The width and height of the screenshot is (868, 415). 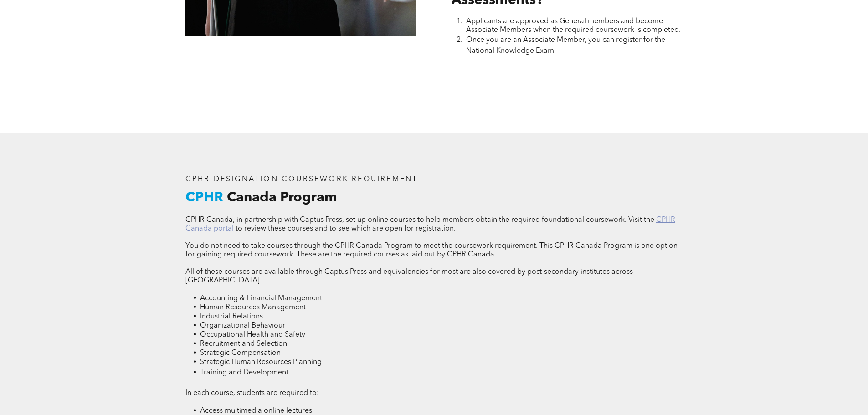 What do you see at coordinates (252, 334) in the screenshot?
I see `span: Occupational Health and Safety` at bounding box center [252, 334].